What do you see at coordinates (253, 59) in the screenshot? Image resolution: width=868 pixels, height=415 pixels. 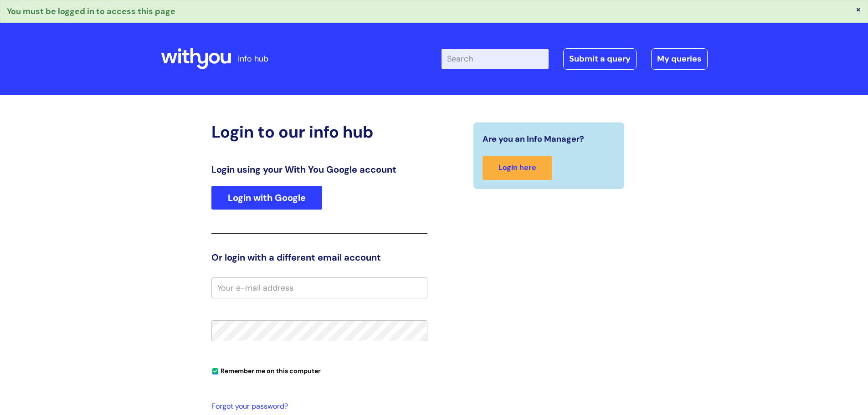 I see `p: info hub` at bounding box center [253, 59].